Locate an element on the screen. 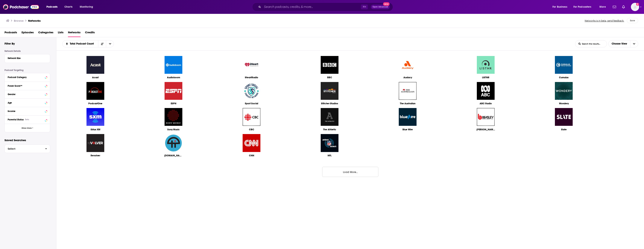 The image size is (644, 249). a: Networks is located at coordinates (74, 33).